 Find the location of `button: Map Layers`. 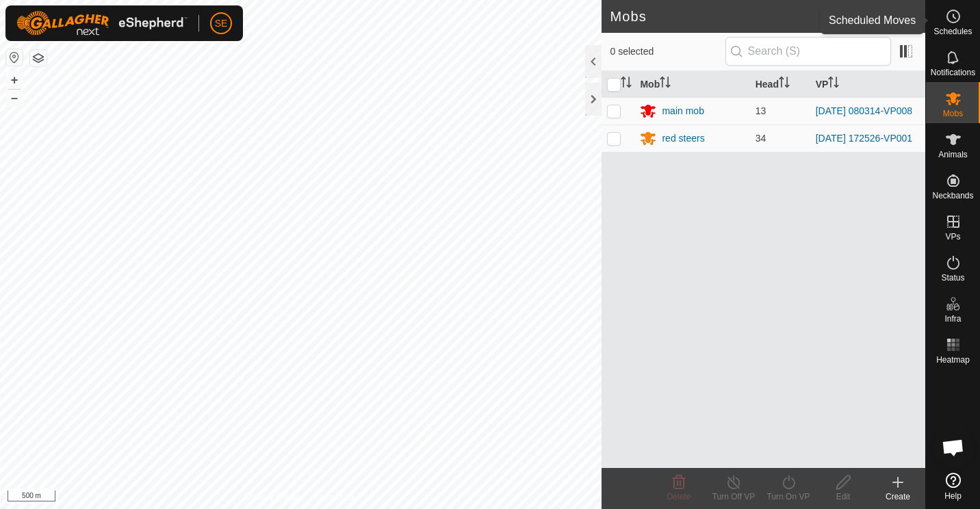

button: Map Layers is located at coordinates (38, 58).